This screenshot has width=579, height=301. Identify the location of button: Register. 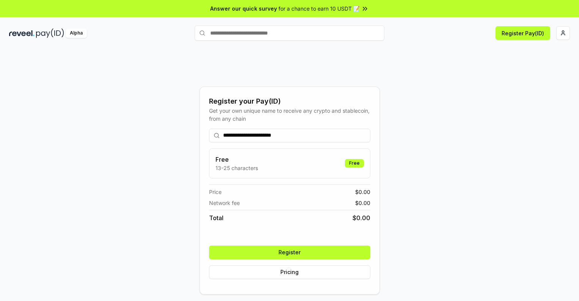
(290, 252).